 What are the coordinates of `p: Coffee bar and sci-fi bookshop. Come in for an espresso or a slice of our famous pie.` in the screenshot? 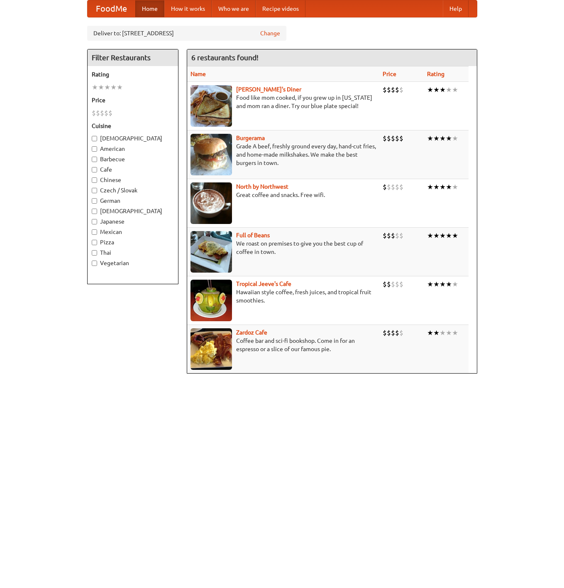 It's located at (283, 345).